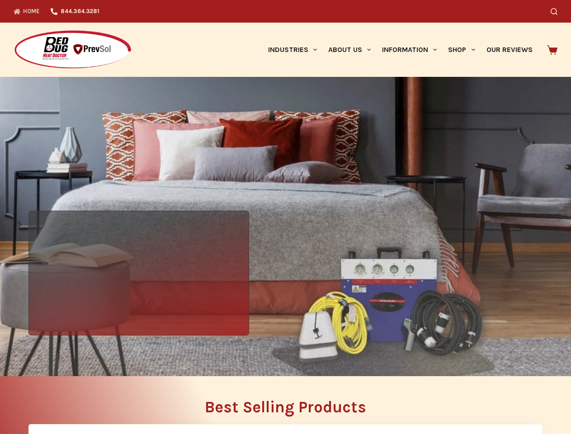  Describe the element at coordinates (73, 50) in the screenshot. I see `img: Prevsol/Bed Bug Heat Doctor` at that location.